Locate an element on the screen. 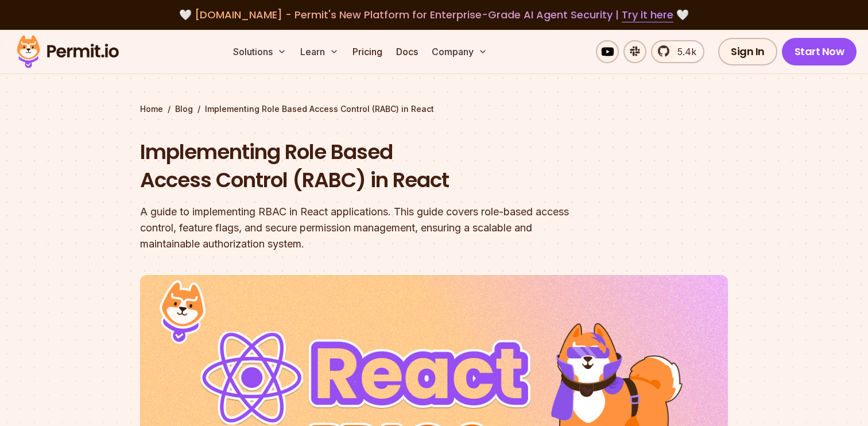  span: 5.4k is located at coordinates (683, 52).